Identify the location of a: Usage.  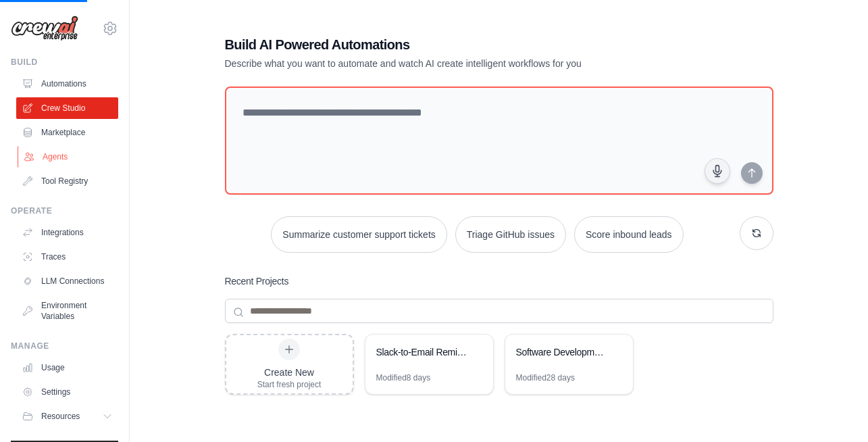
(67, 368).